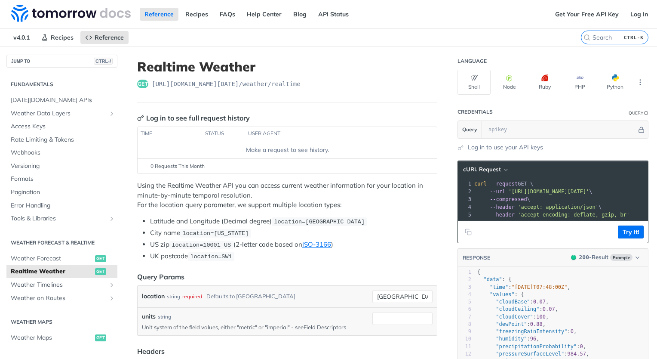 This screenshot has width=657, height=359. I want to click on th: time, so click(170, 134).